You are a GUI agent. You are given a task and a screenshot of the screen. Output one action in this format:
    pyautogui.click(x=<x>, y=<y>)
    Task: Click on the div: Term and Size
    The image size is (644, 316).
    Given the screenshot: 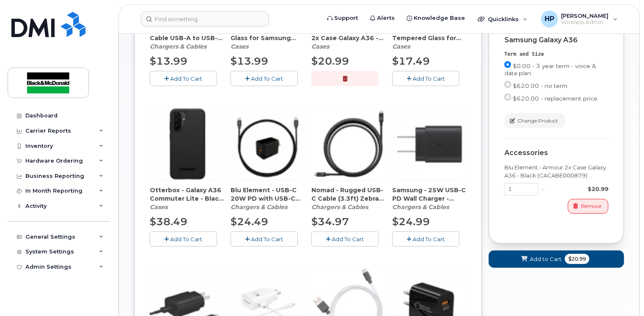 What is the action you would take?
    pyautogui.click(x=557, y=54)
    